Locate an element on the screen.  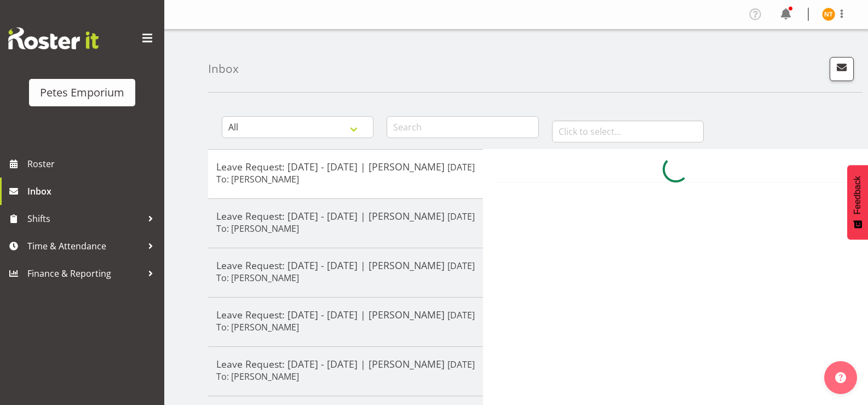
img: help-xxl-2.png is located at coordinates (841, 378).